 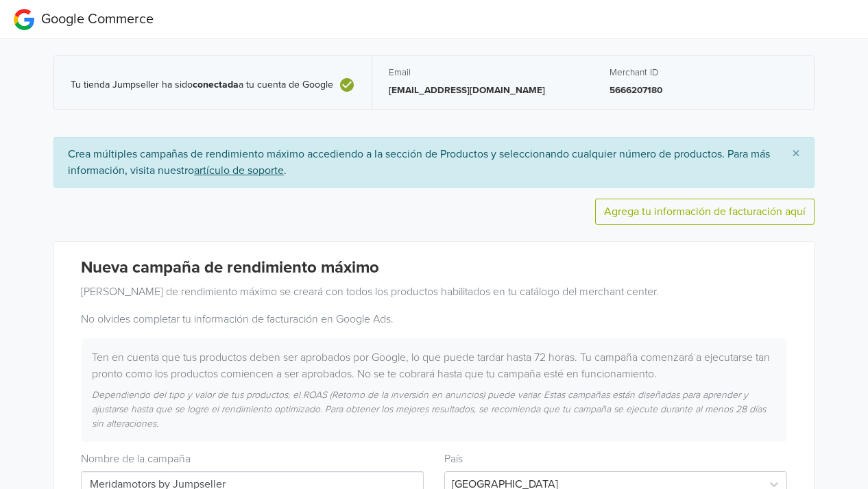 What do you see at coordinates (483, 73) in the screenshot?
I see `h5: Email` at bounding box center [483, 73].